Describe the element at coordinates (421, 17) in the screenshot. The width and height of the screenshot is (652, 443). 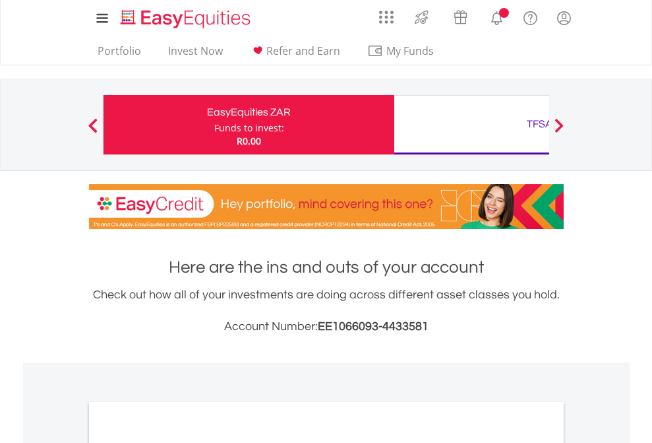
I see `img: thrive-v2.svg` at that location.